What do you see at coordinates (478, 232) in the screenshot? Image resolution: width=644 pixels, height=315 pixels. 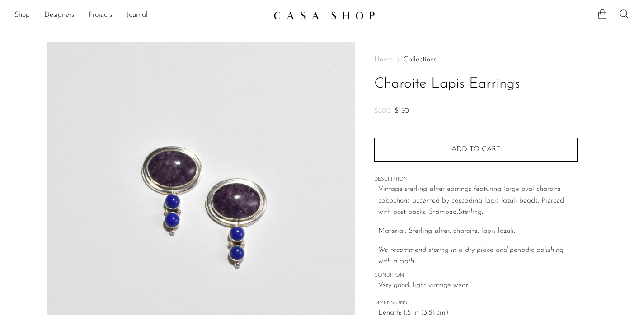 I see `p: Material: Sterling silver, charoite, lapis lazuli.` at bounding box center [478, 232].